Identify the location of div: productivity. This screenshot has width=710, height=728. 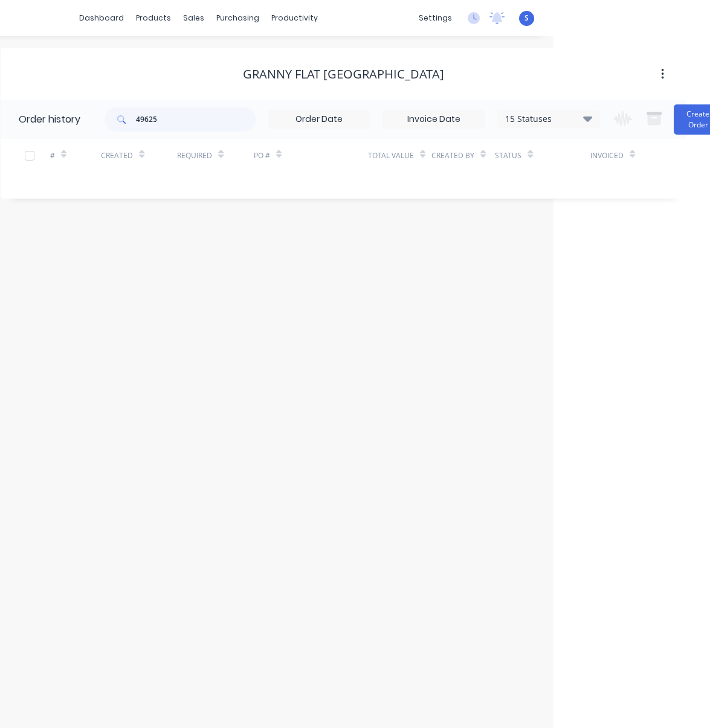
(294, 18).